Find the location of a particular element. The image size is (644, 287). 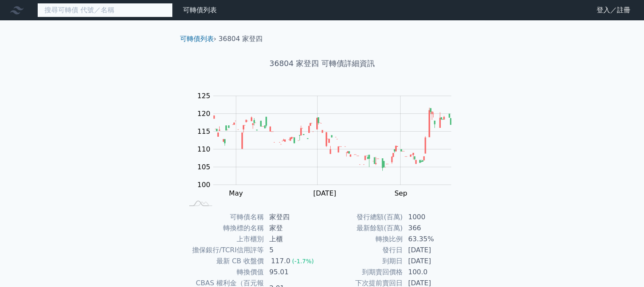

g: Chart is located at coordinates (328, 144).